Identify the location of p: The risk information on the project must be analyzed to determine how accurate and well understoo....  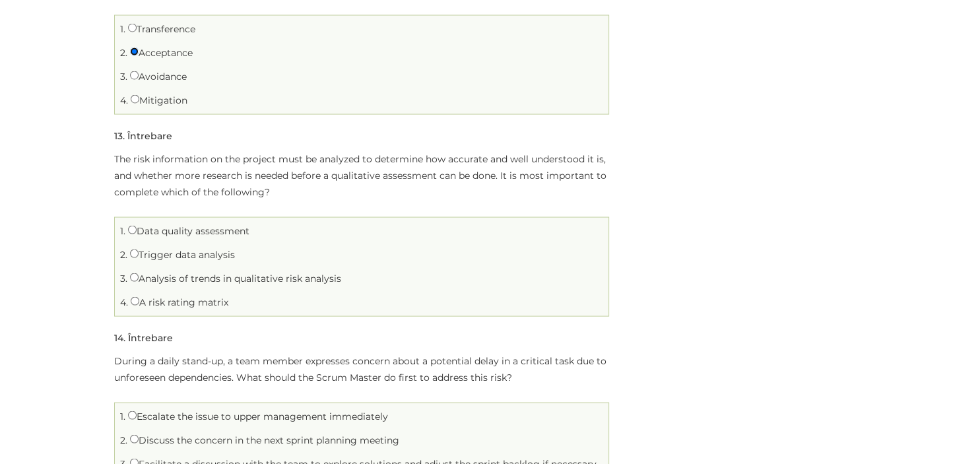
(362, 175).